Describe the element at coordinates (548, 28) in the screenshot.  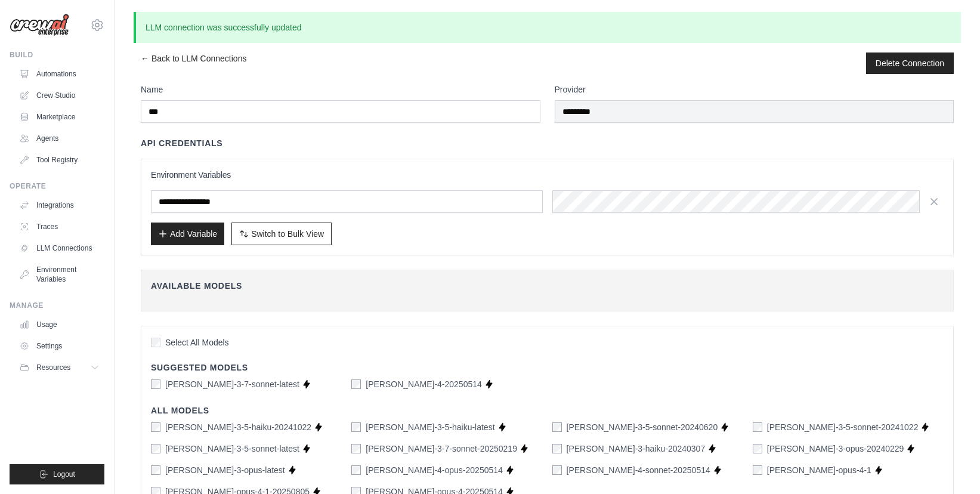
I see `p: LLM connection was successfully updated` at that location.